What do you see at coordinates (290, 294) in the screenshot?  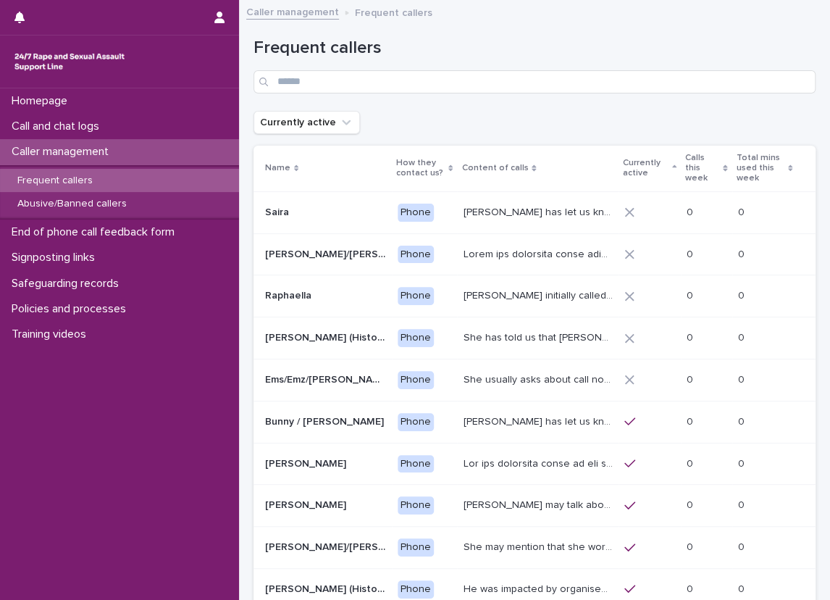 I see `p: Raphaella` at bounding box center [290, 294].